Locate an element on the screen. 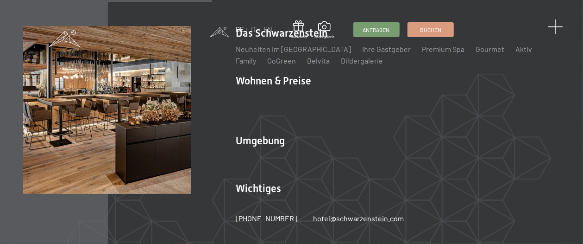  a: Belvita is located at coordinates (318, 60).